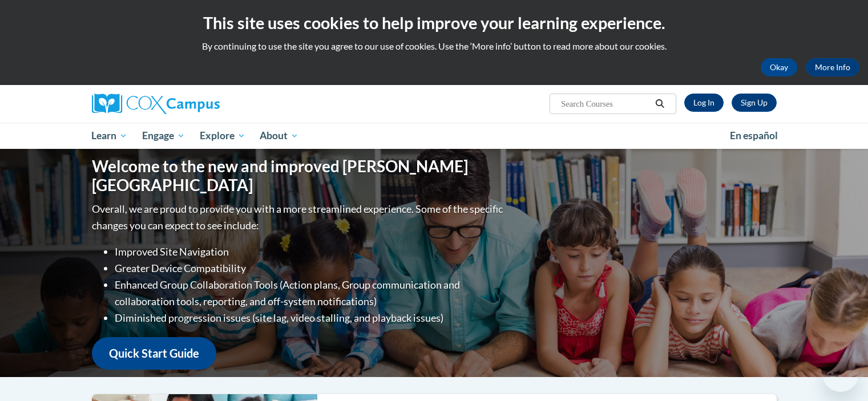 This screenshot has height=401, width=868. I want to click on span: Engage, so click(163, 135).